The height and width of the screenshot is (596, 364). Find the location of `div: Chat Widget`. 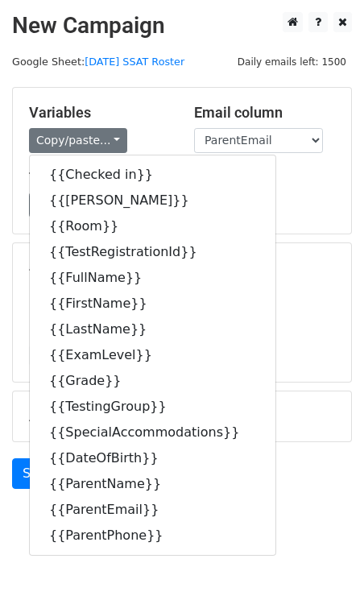

div: Chat Widget is located at coordinates (324, 557).